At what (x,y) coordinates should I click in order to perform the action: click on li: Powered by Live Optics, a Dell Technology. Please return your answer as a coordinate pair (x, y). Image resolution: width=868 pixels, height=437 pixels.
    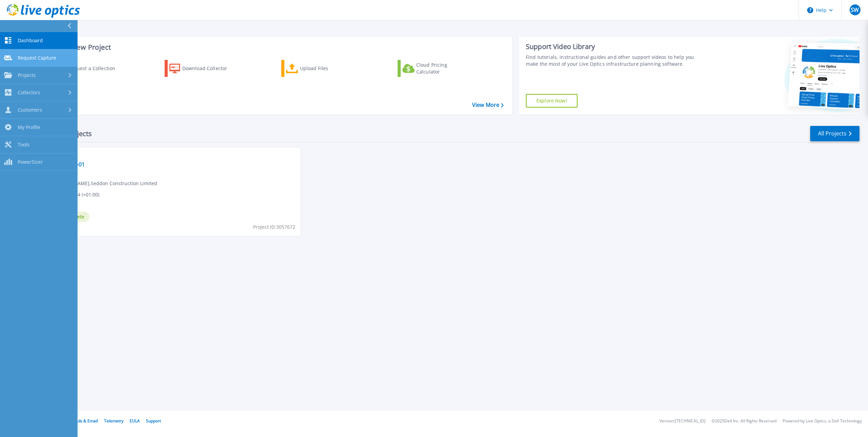
    Looking at the image, I should click on (822, 421).